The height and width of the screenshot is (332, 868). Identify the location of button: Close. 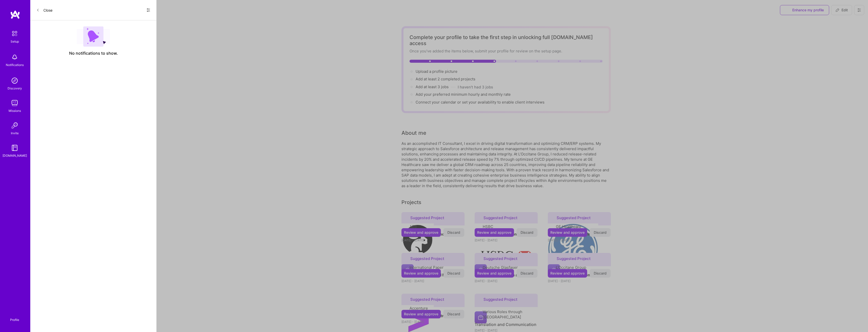
(44, 10).